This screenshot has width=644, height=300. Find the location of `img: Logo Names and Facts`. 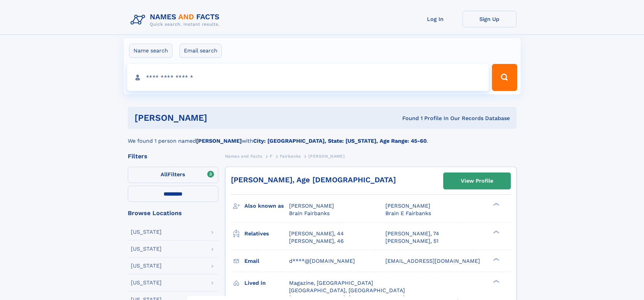

img: Logo Names and Facts is located at coordinates (176, 20).